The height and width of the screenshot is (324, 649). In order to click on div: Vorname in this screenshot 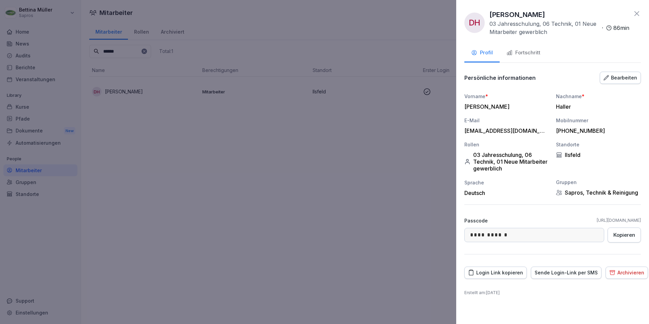, I will do `click(507, 96)`.